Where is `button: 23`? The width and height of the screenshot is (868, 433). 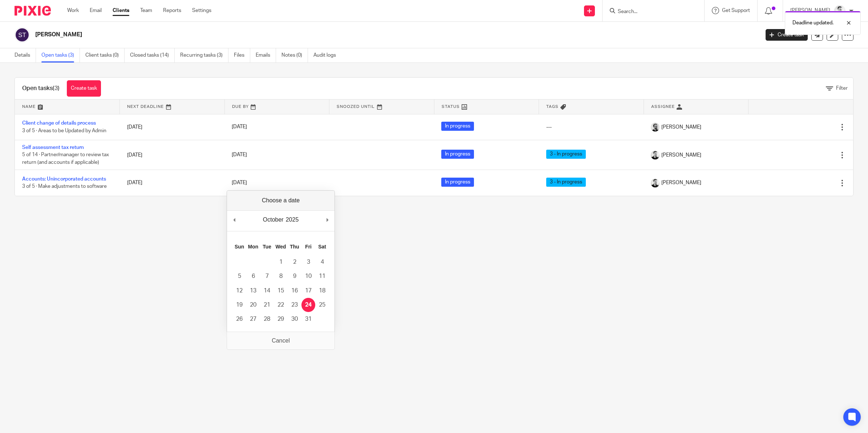 button: 23 is located at coordinates (295, 305).